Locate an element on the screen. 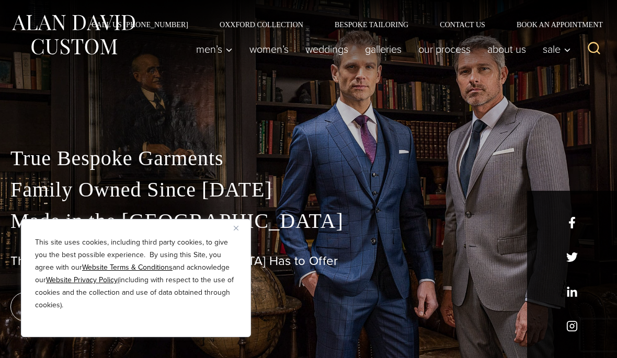 This screenshot has height=358, width=617. a: Book an Appointment is located at coordinates (554, 25).